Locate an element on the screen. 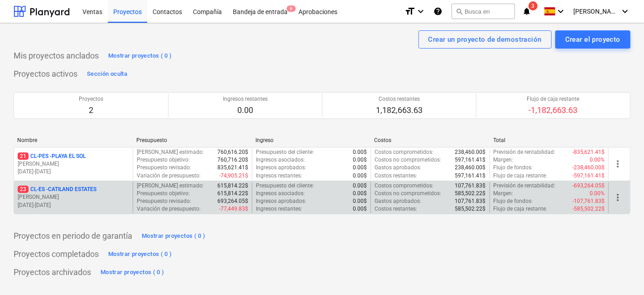 The width and height of the screenshot is (644, 295). button: Busca en is located at coordinates (483, 12).